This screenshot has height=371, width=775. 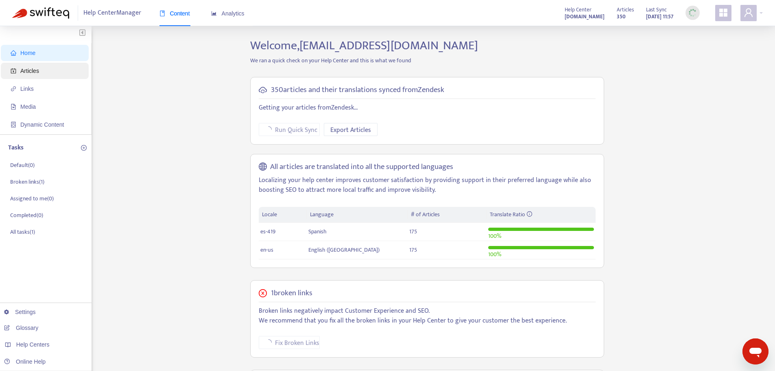 I want to click on span: account-book, so click(x=13, y=71).